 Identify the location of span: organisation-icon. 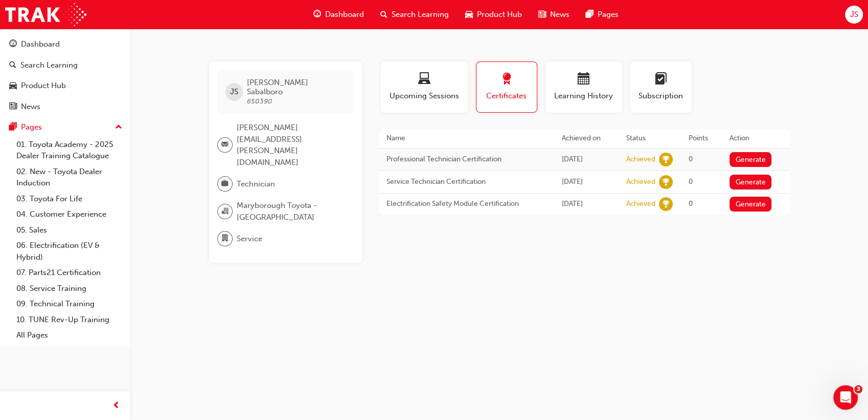
(225, 211).